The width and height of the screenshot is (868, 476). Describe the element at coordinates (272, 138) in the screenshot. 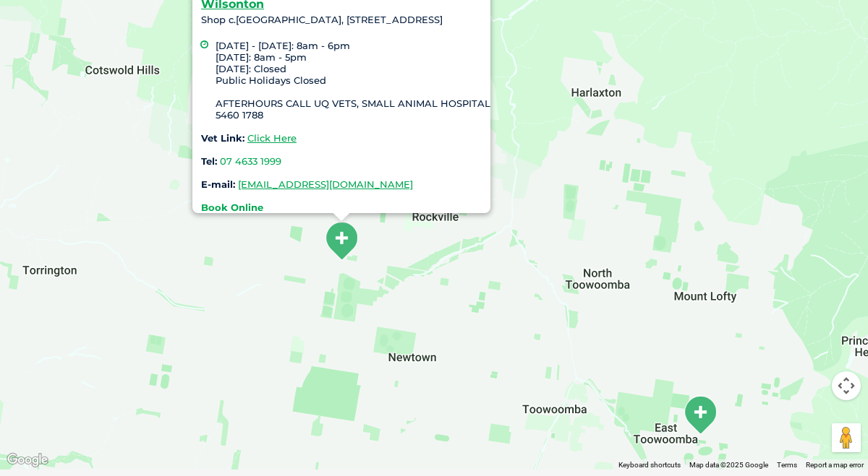

I see `a: Click Here` at that location.